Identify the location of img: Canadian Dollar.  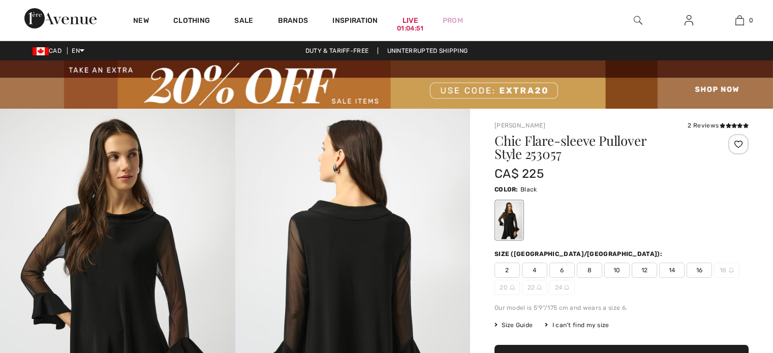
(41, 51).